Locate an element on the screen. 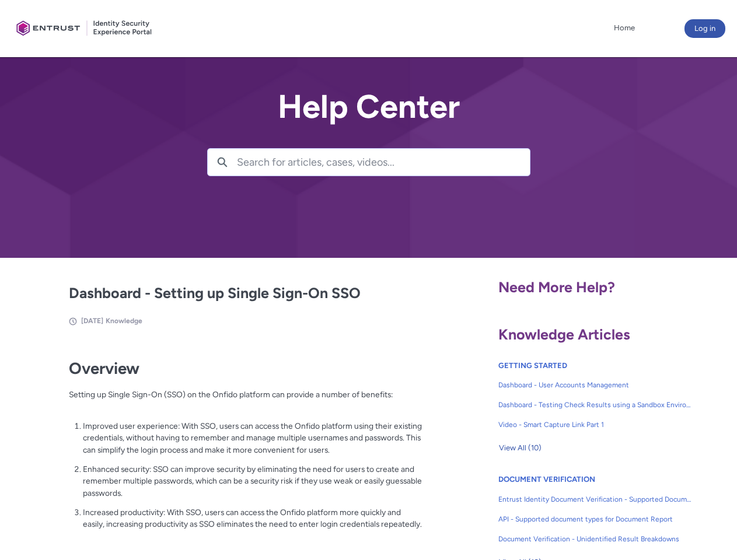  button: Log in is located at coordinates (705, 29).